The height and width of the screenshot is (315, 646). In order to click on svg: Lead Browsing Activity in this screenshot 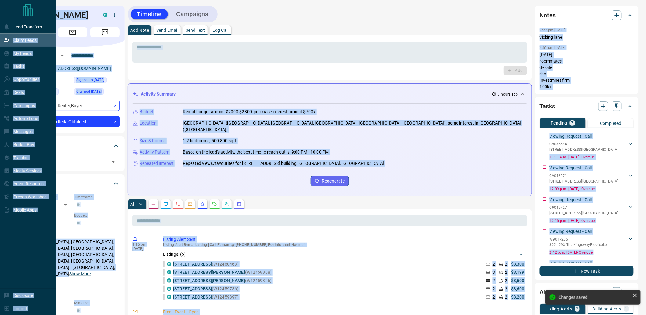, I will do `click(166, 204)`.